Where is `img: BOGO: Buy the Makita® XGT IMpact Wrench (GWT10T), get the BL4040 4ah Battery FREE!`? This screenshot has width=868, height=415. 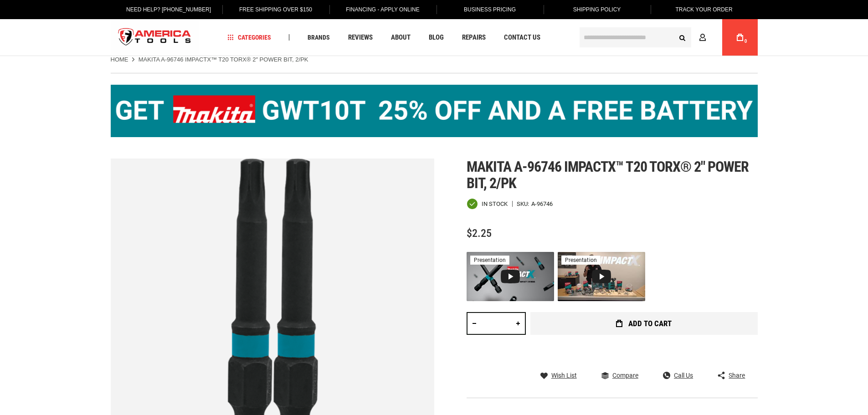 img: BOGO: Buy the Makita® XGT IMpact Wrench (GWT10T), get the BL4040 4ah Battery FREE! is located at coordinates (434, 111).